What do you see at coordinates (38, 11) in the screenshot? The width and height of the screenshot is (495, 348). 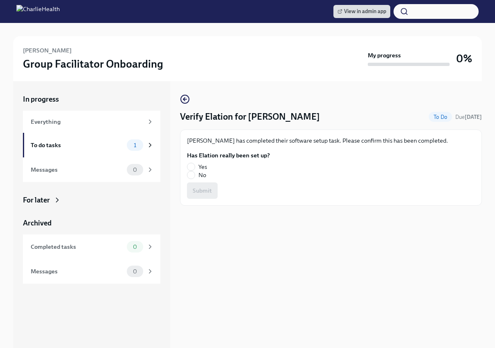 I see `img: CharlieHealth` at bounding box center [38, 11].